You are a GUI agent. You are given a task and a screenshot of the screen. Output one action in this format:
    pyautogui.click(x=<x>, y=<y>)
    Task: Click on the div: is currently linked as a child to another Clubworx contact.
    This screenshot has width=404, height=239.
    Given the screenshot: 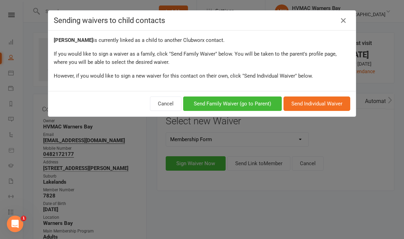 What is the action you would take?
    pyautogui.click(x=202, y=40)
    